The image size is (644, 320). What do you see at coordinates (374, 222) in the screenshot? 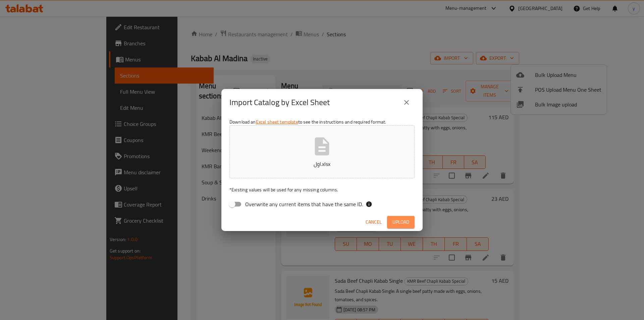
I see `span: Cancel` at bounding box center [374, 222].